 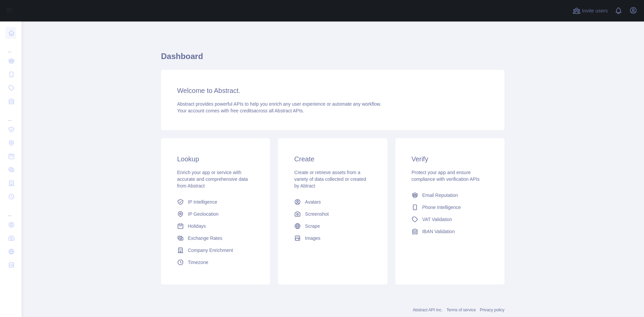 What do you see at coordinates (595, 11) in the screenshot?
I see `span: Invite users` at bounding box center [595, 11].